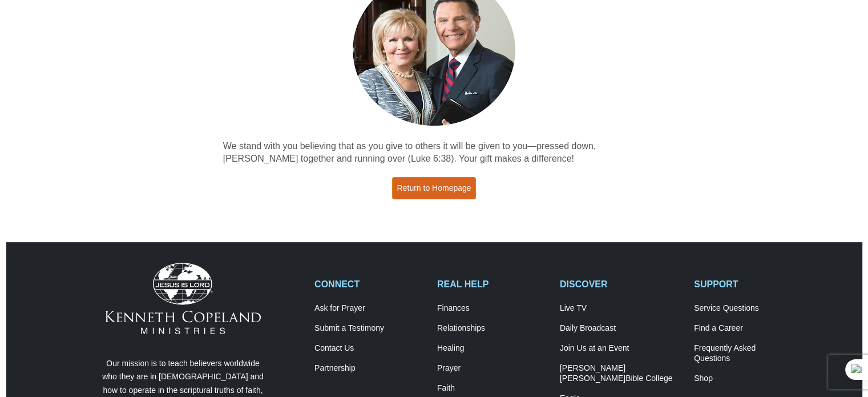 Image resolution: width=868 pixels, height=397 pixels. I want to click on a: Prayer, so click(493, 369).